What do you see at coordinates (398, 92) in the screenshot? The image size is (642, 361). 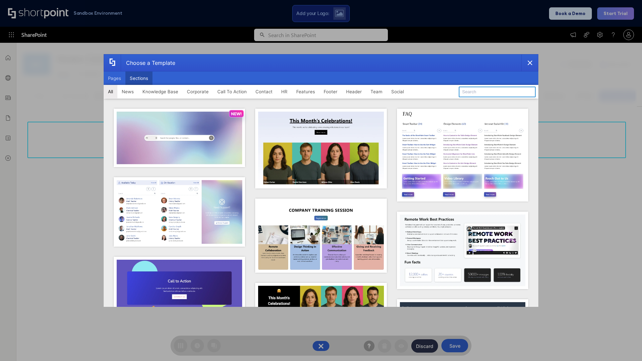 I see `button: Social` at bounding box center [398, 92].